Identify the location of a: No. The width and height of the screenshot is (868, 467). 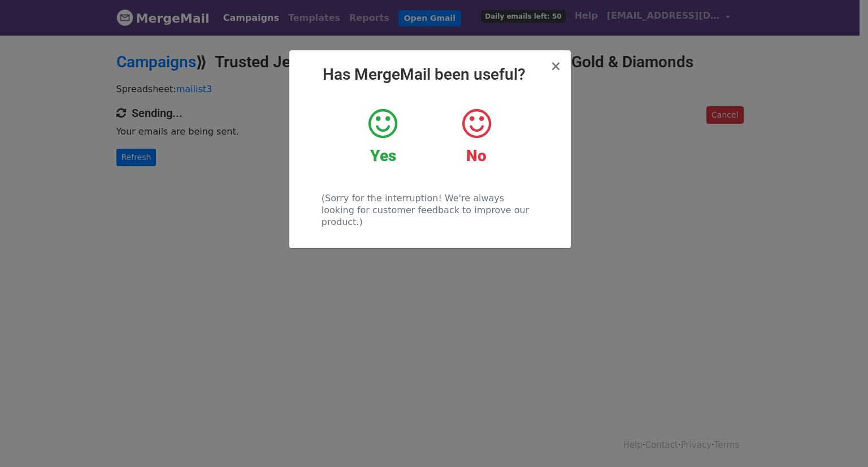
(476, 136).